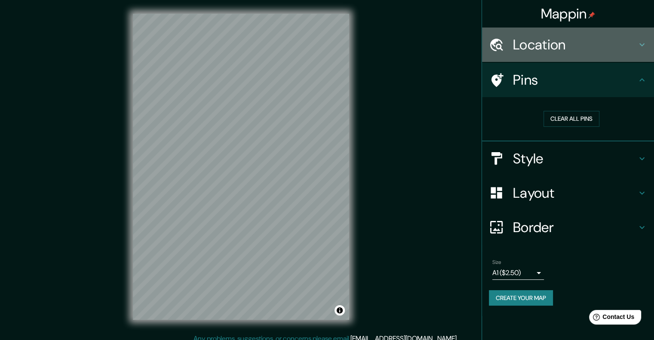  Describe the element at coordinates (41, 10) in the screenshot. I see `span: Contact Us` at that location.